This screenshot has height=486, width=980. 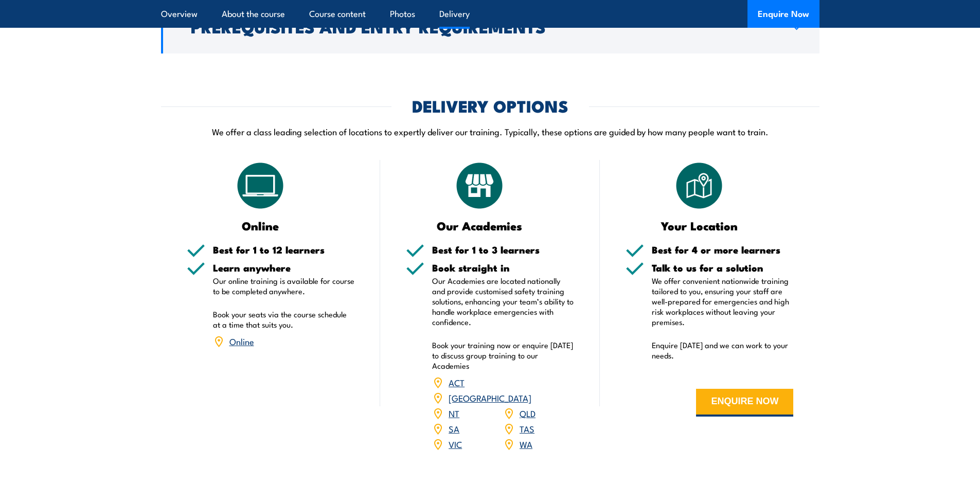 What do you see at coordinates (284, 320) in the screenshot?
I see `p: Book your seats via the course schedule at a time that suits you.` at bounding box center [284, 320].